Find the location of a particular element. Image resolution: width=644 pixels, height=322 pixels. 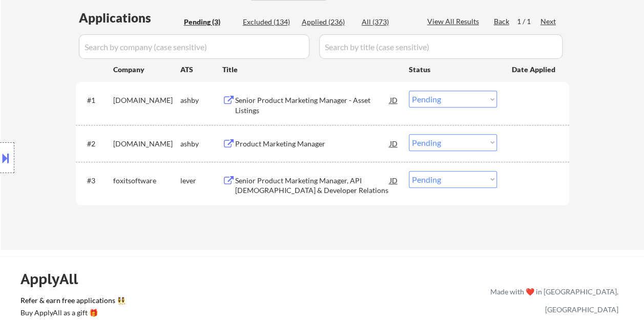

a: Buy ApplyAll as a gift 🎁 is located at coordinates (71, 314).